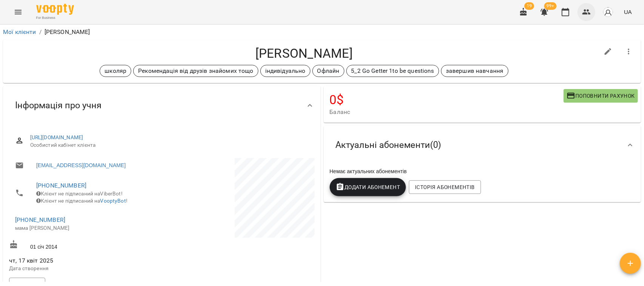 Image resolution: width=644 pixels, height=286 pixels. Describe the element at coordinates (169, 145) in the screenshot. I see `span: Особистий кабінет клієнта` at that location.